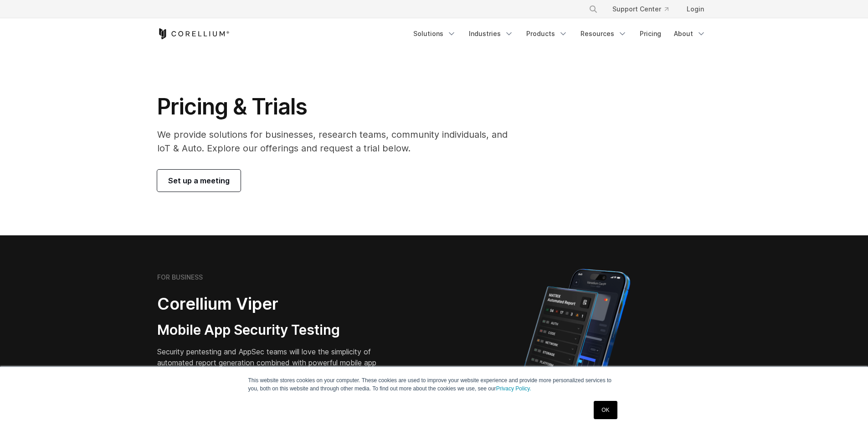 This screenshot has height=431, width=868. What do you see at coordinates (514, 389) in the screenshot?
I see `a: Privacy Policy.` at bounding box center [514, 389].